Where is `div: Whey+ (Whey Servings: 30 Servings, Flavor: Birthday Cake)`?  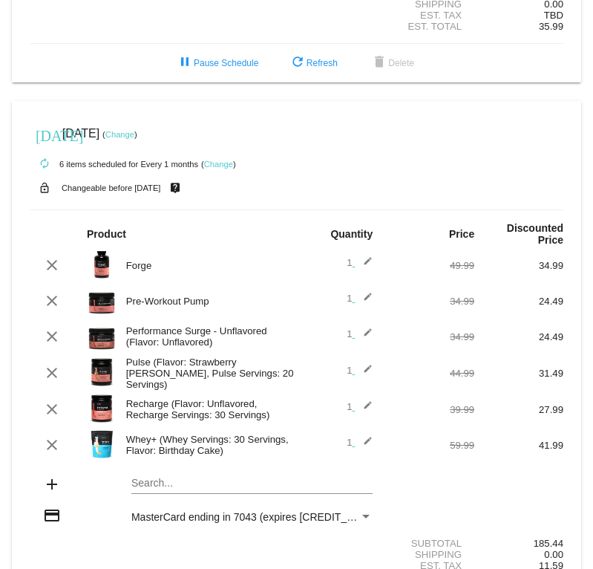
div: Whey+ (Whey Servings: 30 Servings, Flavor: Birthday Cake) is located at coordinates (208, 445).